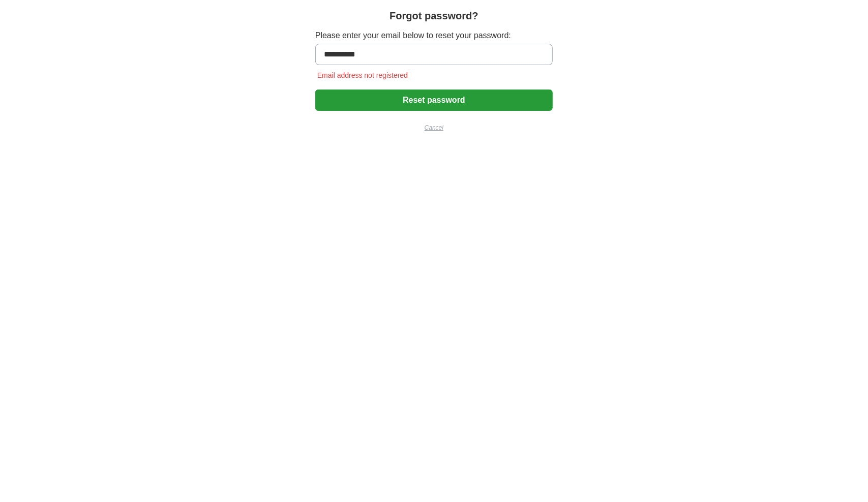 Image resolution: width=868 pixels, height=502 pixels. I want to click on span: Email address not registered, so click(363, 75).